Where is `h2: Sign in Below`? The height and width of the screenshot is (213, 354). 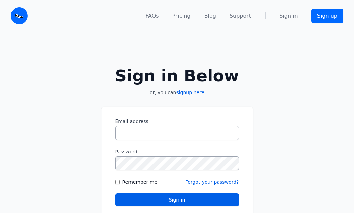
h2: Sign in Below is located at coordinates (177, 76).